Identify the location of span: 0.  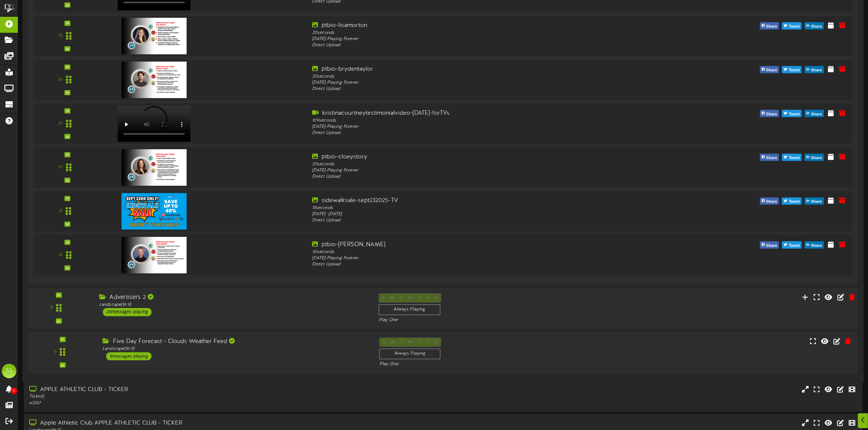
(14, 391).